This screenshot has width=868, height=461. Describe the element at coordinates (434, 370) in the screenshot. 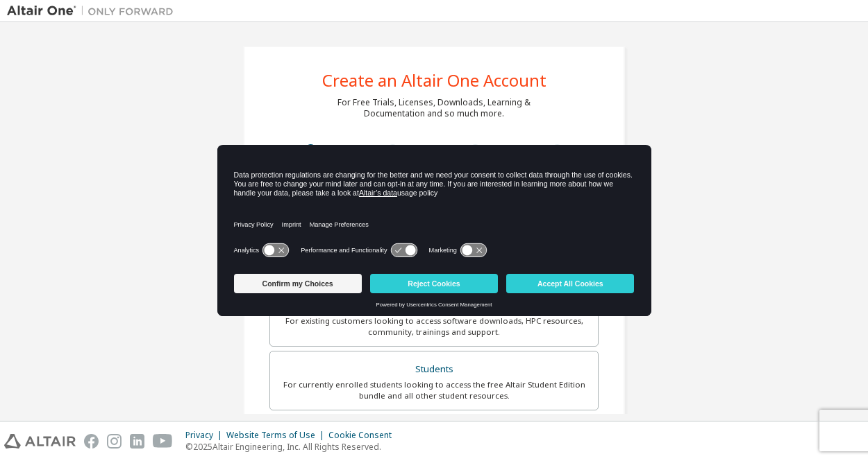

I see `div: Students` at that location.